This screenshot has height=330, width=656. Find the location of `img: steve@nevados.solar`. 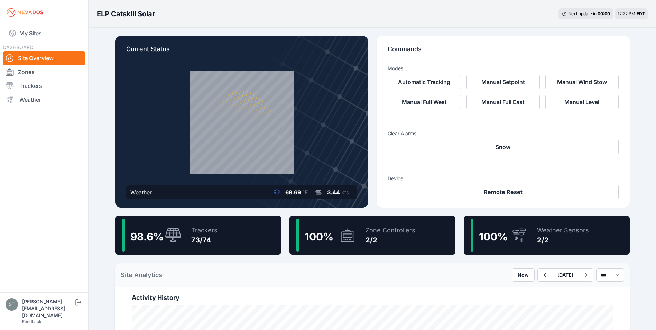

img: steve@nevados.solar is located at coordinates (12, 304).